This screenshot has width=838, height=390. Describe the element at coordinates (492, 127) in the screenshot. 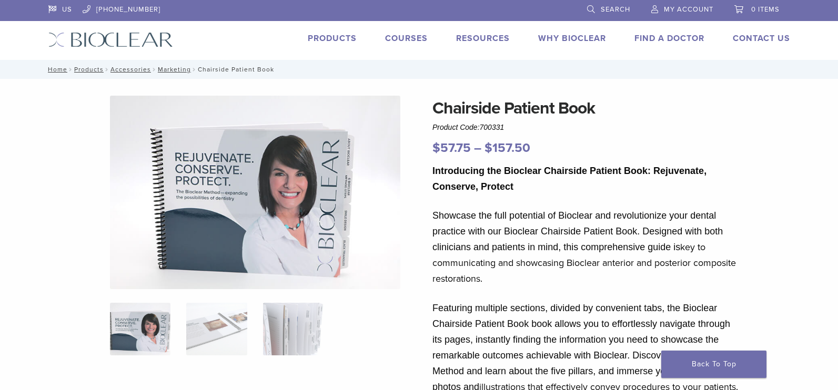

I see `span: 700331` at that location.